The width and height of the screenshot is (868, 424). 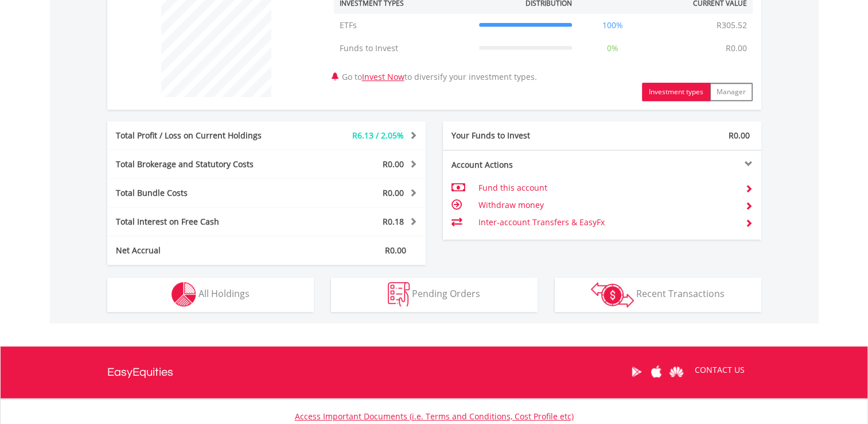 What do you see at coordinates (607, 188) in the screenshot?
I see `td: Fund this account` at bounding box center [607, 188].